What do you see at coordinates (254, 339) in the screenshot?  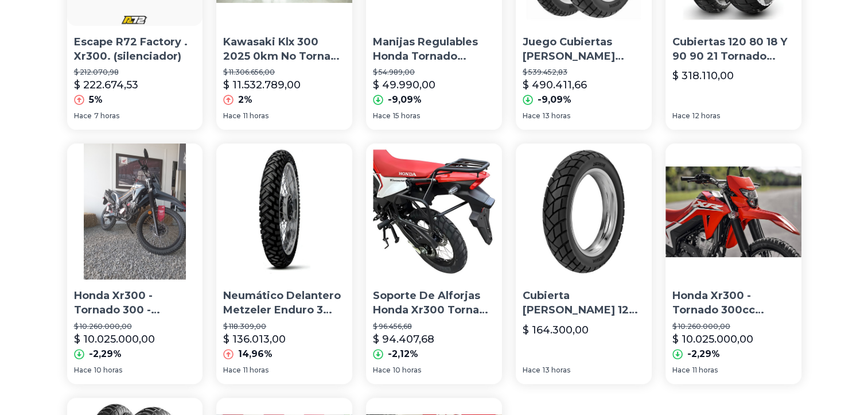 I see `p: $ 136.013,00` at bounding box center [254, 339].